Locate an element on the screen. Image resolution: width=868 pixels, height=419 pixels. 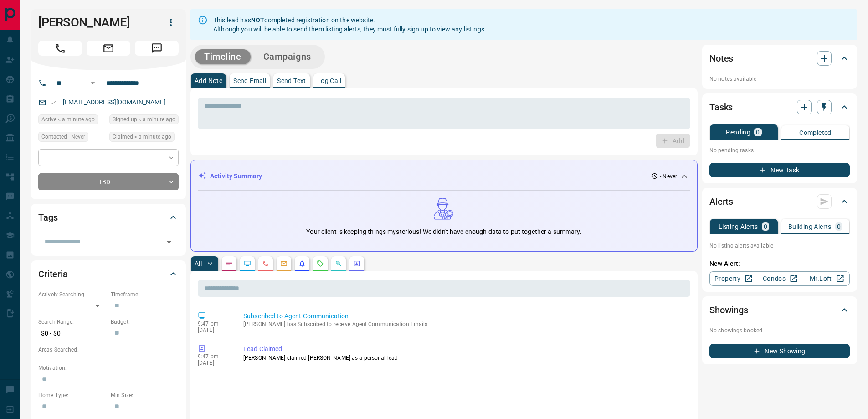
svg: Agent Actions is located at coordinates (357, 264).